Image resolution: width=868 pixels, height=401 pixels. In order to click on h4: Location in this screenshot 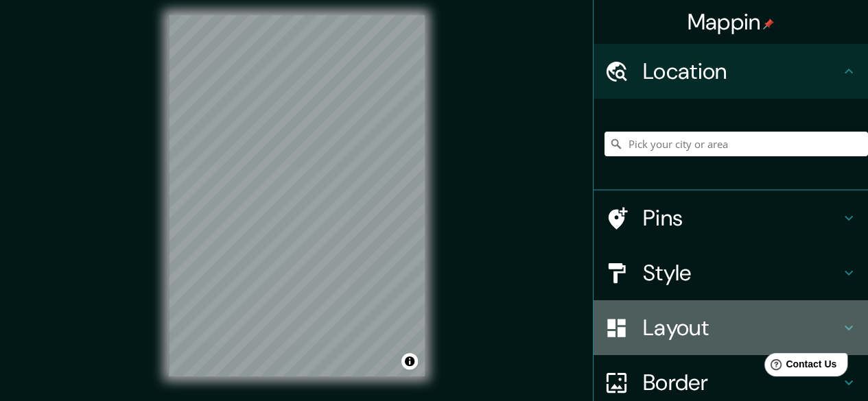, I will do `click(742, 72)`.